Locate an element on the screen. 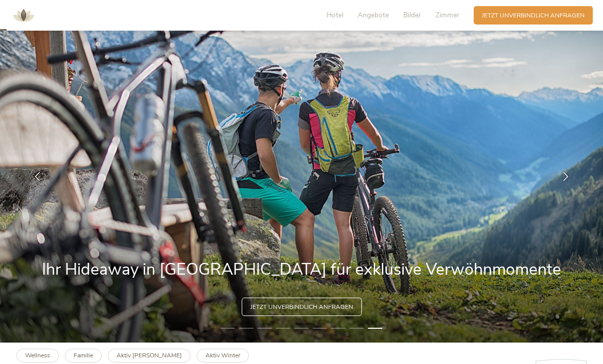  span: Angebote is located at coordinates (373, 15).